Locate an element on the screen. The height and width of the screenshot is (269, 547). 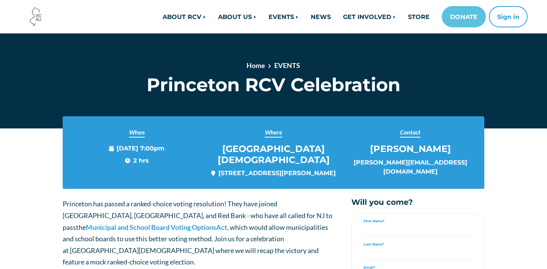
a: STORE is located at coordinates (419, 17).